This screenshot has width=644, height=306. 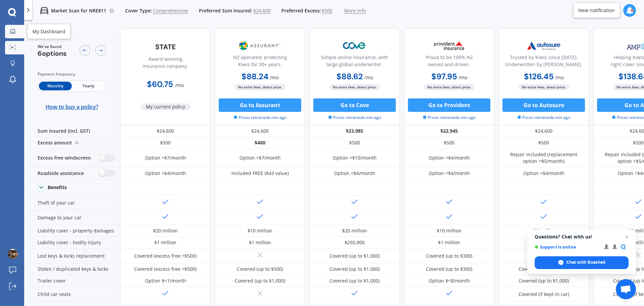 What do you see at coordinates (165, 281) in the screenshot?
I see `div: Option $<1/month` at bounding box center [165, 281].